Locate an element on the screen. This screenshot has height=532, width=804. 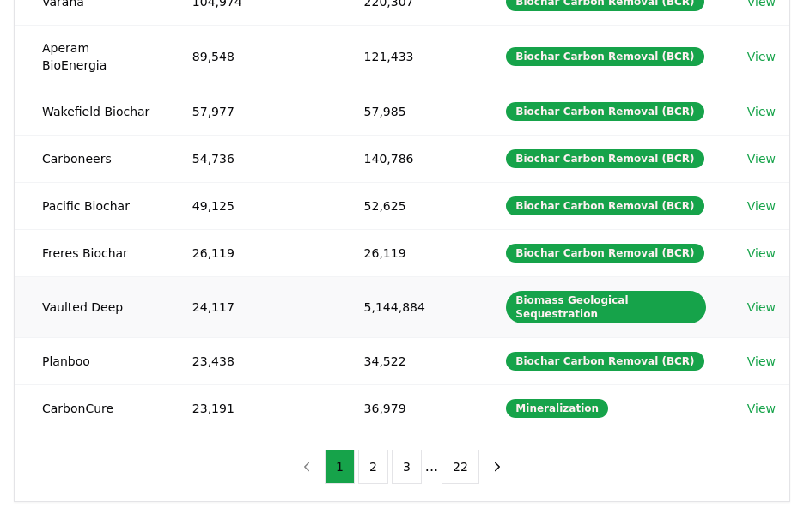
td: Aperam BioEnergia is located at coordinates (89, 55).